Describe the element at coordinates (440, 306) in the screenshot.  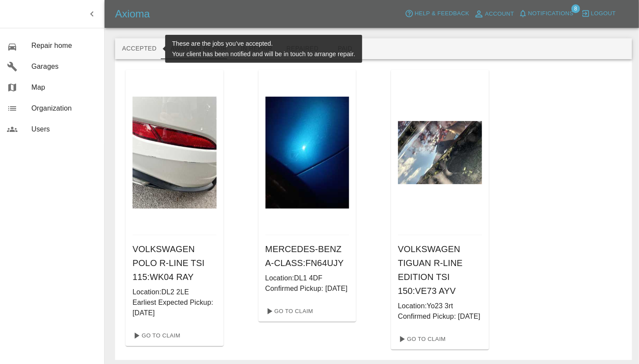
I see `p: Location: Yo23 3rt` at that location.